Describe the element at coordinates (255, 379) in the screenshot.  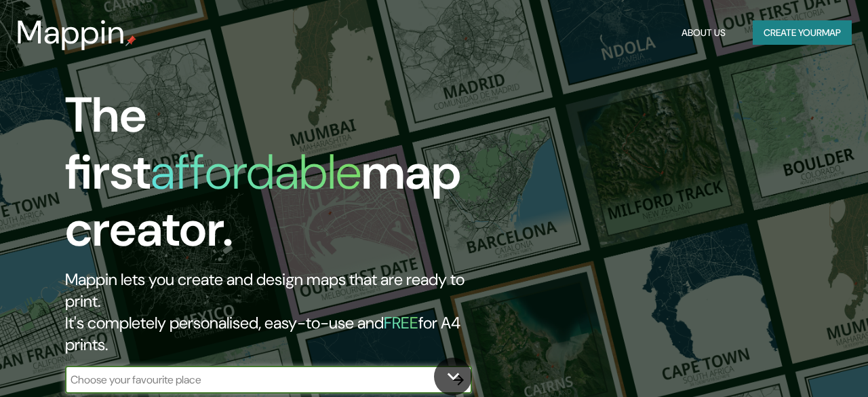
I see `input: Choose your favourite place` at that location.